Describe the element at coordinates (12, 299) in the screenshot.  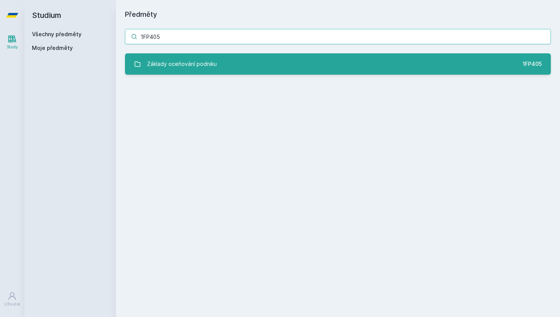
I see `a: Uživatel` at that location.